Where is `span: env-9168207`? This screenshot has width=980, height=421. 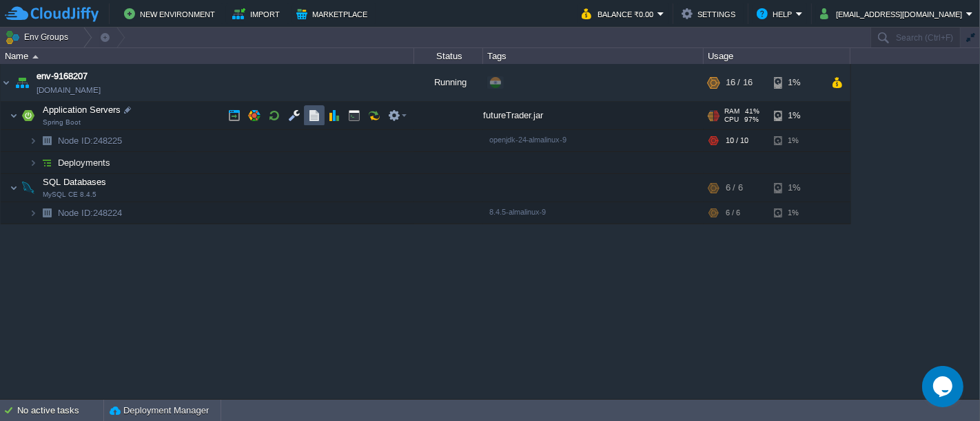 span: env-9168207 is located at coordinates (62, 77).